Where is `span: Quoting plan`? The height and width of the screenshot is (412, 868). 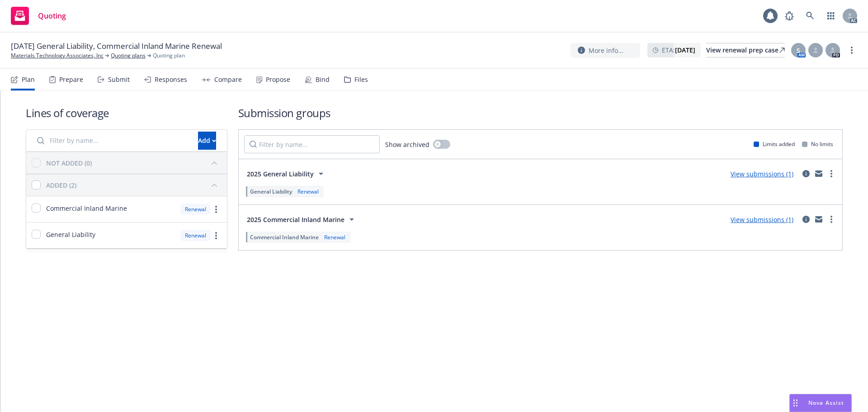 span: Quoting plan is located at coordinates (168, 56).